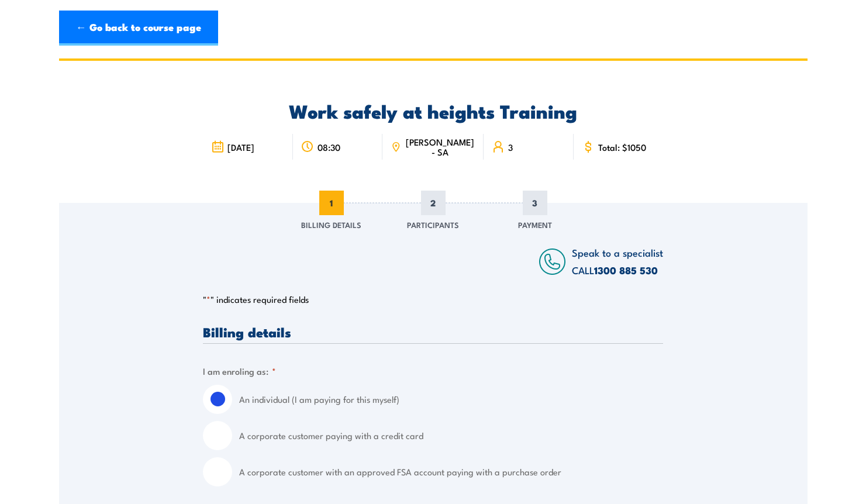  What do you see at coordinates (332, 203) in the screenshot?
I see `span: 1` at bounding box center [332, 203].